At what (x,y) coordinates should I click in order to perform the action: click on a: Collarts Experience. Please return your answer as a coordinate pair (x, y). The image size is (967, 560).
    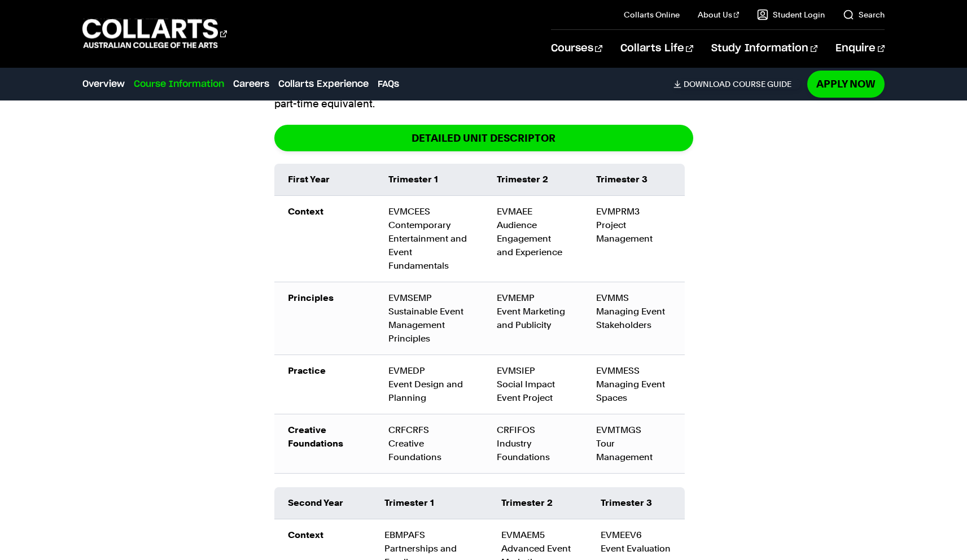
    Looking at the image, I should click on (323, 84).